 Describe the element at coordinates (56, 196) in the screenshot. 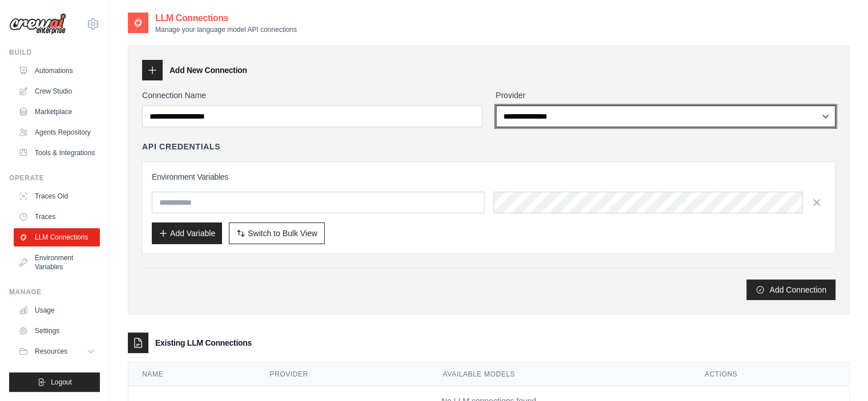

I see `a: Traces Old` at that location.